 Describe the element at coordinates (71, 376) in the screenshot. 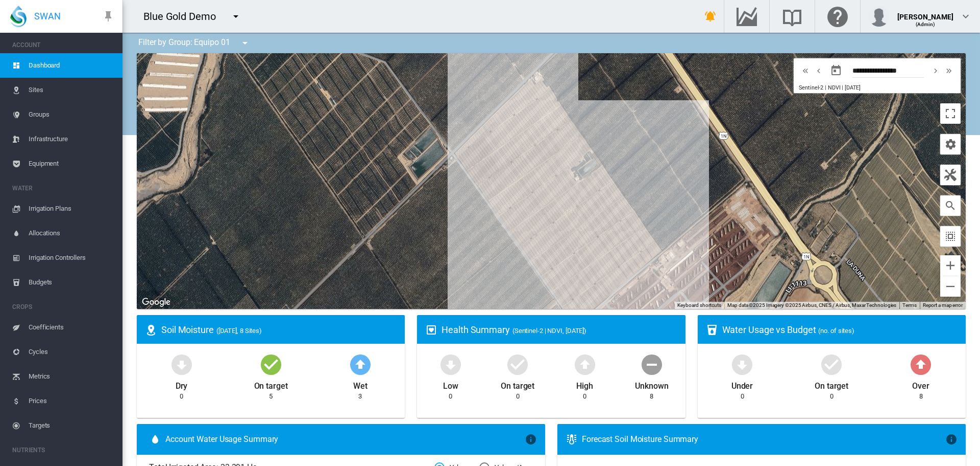

I see `span: Metrics` at that location.